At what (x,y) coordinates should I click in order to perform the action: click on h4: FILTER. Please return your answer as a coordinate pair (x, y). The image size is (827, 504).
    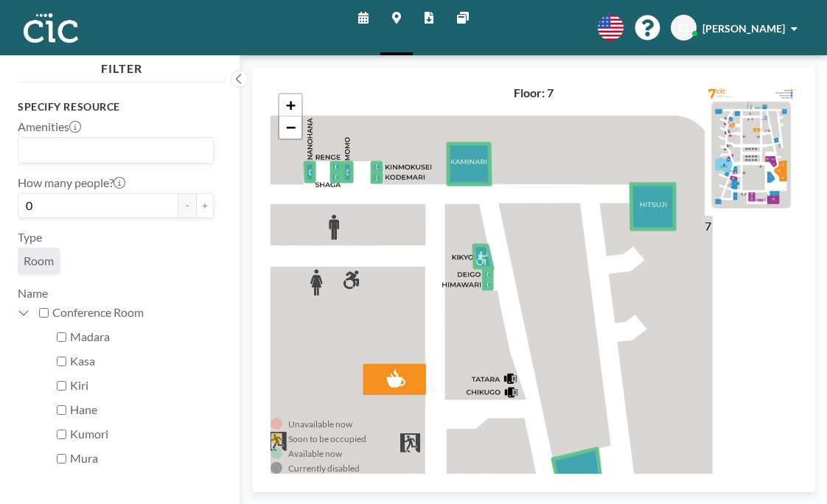
    Looking at the image, I should click on (121, 66).